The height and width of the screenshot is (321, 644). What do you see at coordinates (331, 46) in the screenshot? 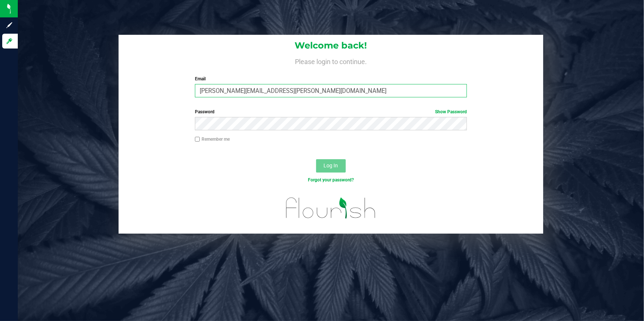
I see `h1: Welcome back!` at bounding box center [331, 46].